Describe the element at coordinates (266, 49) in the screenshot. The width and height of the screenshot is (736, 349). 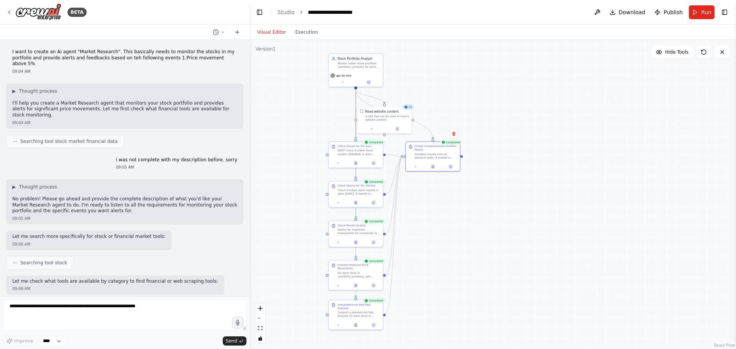
I see `div: Version 1` at that location.